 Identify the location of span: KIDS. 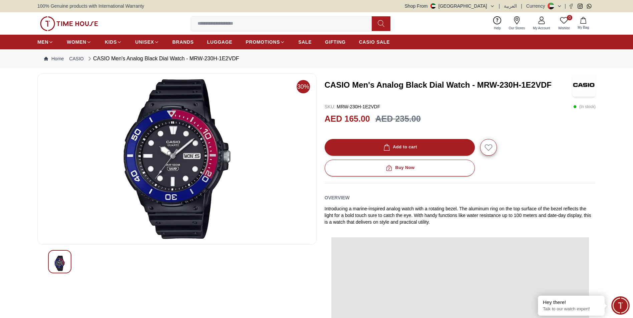
(111, 42).